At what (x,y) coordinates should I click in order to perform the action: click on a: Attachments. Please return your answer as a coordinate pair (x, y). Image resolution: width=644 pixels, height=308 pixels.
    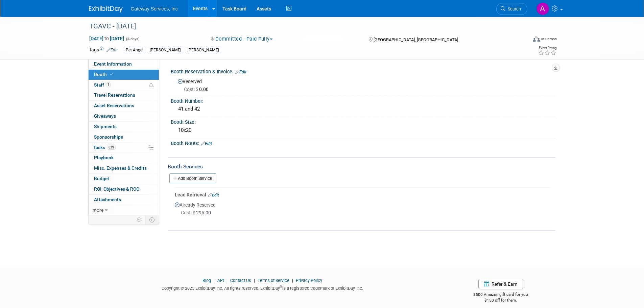
    Looking at the image, I should click on (124, 200).